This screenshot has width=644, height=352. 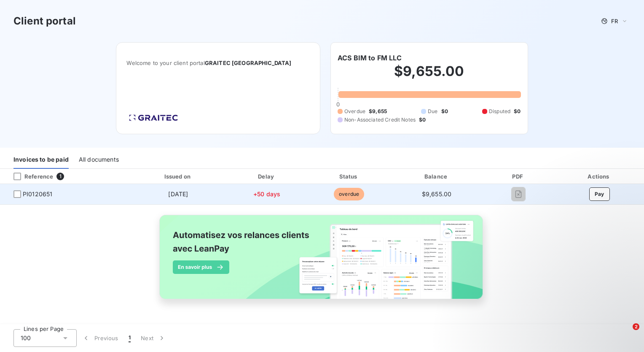 I want to click on img: banner, so click(x=322, y=262).